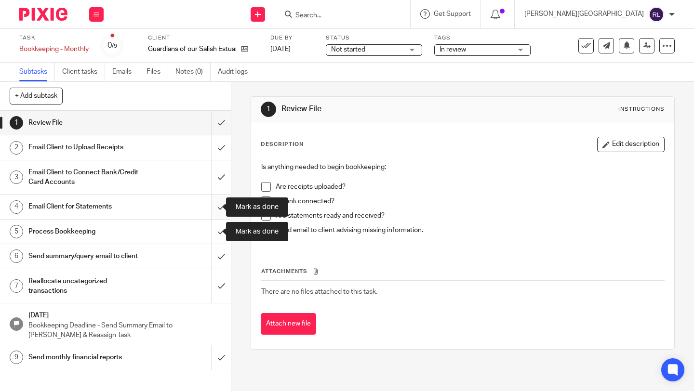 This screenshot has height=391, width=694. Describe the element at coordinates (86, 286) in the screenshot. I see `h1: Reallocate uncategorized transactions` at that location.